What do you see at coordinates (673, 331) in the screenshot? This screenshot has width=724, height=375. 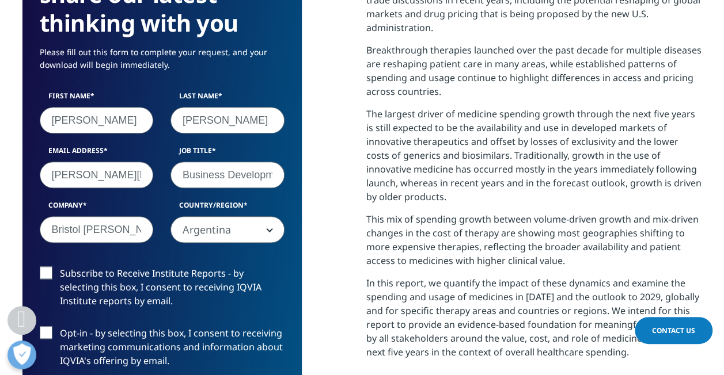 I see `a: Contact Us` at bounding box center [673, 331].